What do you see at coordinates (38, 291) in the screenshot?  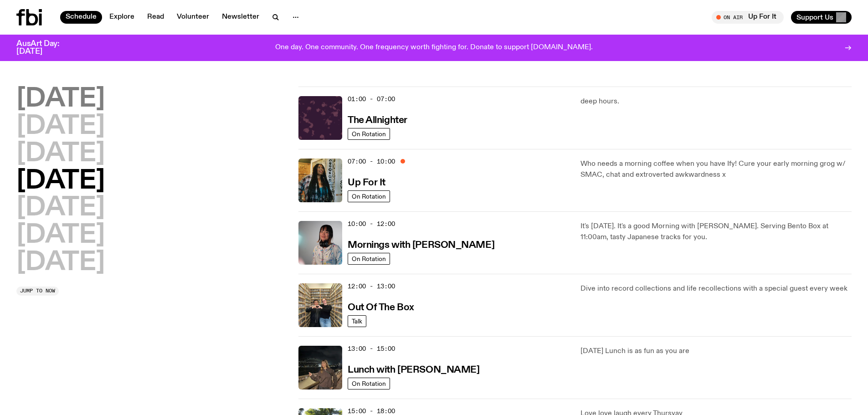 I see `button: Jump to now` at bounding box center [38, 291].